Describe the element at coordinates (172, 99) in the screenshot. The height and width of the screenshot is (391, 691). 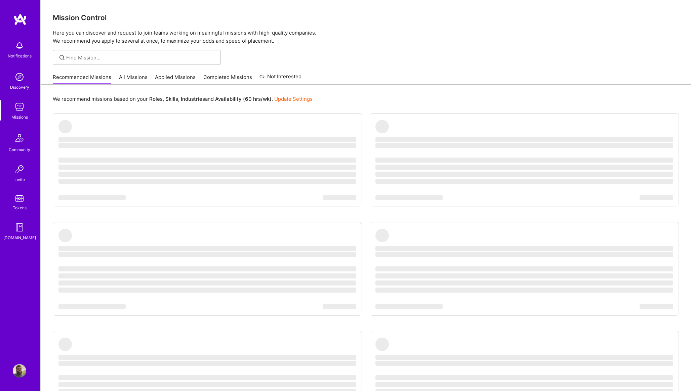
I see `b: Skills` at that location.